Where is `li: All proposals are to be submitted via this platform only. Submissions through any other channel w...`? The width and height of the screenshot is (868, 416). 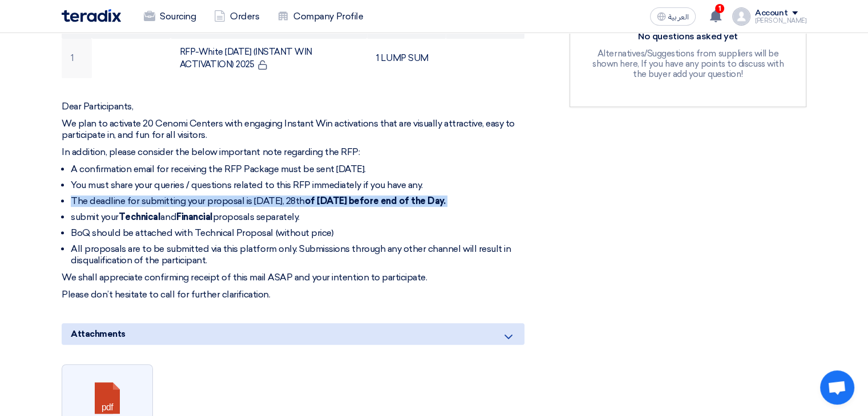 li: All proposals are to be submitted via this platform only. Submissions through any other channel w... is located at coordinates (297, 255).